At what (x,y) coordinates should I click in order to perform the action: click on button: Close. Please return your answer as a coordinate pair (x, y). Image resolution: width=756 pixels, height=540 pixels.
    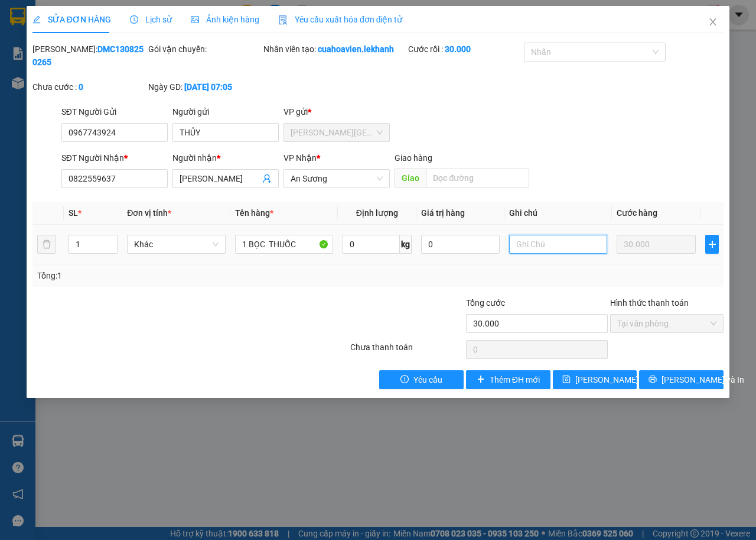
    Looking at the image, I should click on (713, 22).